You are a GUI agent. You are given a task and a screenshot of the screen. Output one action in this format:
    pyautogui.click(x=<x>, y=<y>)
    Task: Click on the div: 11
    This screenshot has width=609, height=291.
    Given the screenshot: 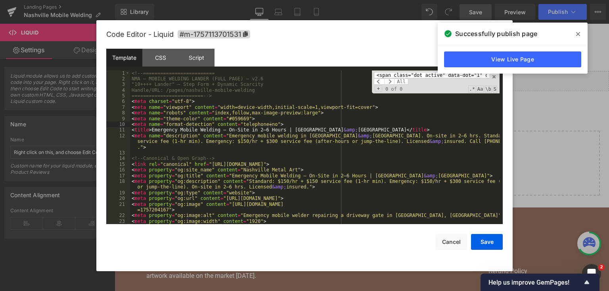 What is the action you would take?
    pyautogui.click(x=118, y=130)
    